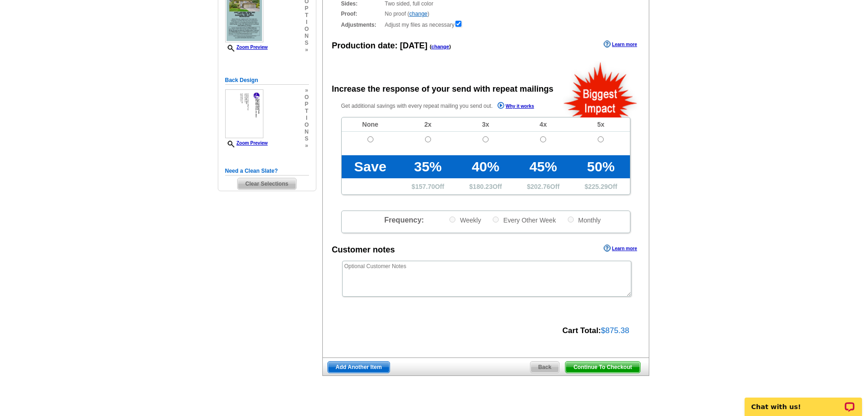 The image size is (868, 416). What do you see at coordinates (364, 249) in the screenshot?
I see `div: Customer notes` at bounding box center [364, 249].